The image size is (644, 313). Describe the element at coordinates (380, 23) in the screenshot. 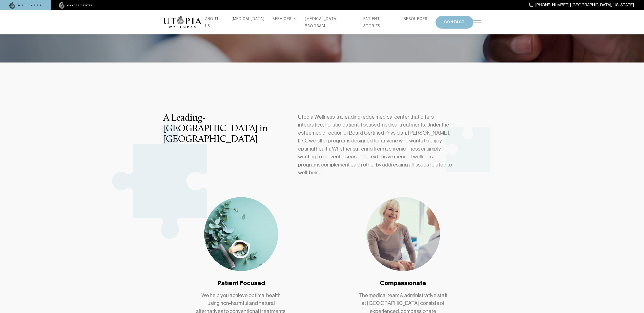

I see `a: PATIENT STORIES` at that location.